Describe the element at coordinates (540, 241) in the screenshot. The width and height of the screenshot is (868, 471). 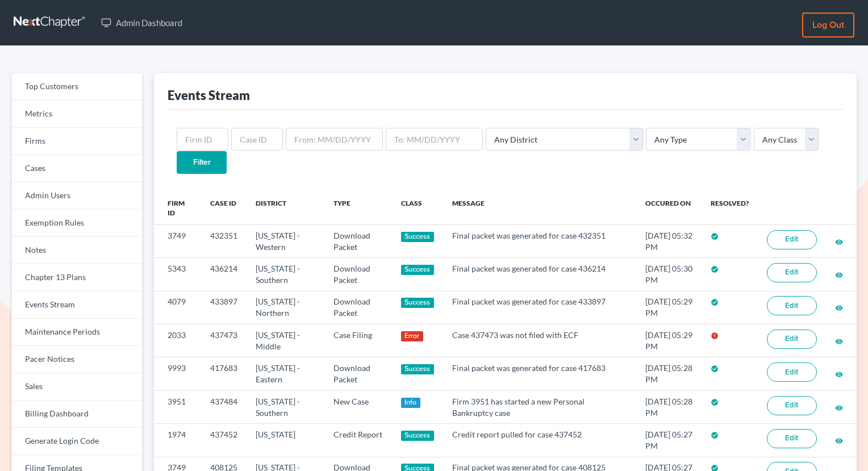
I see `td: Final packet was generated for case 432351` at that location.